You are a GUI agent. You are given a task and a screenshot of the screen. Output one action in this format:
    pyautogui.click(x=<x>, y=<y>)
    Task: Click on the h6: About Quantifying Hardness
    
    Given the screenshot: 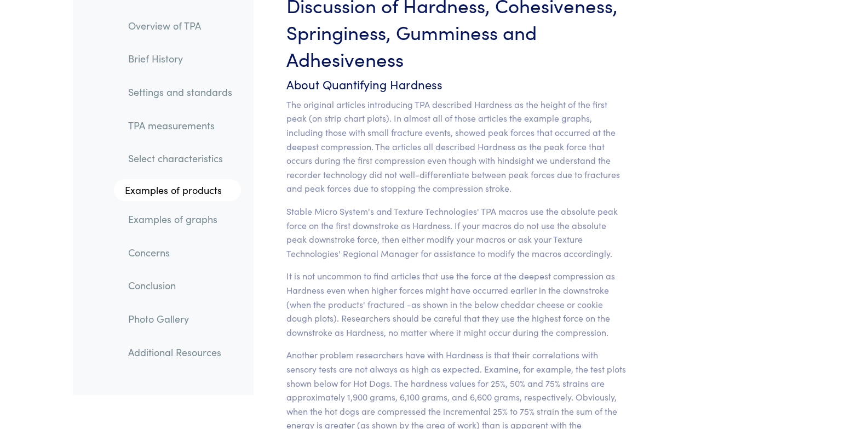 What is the action you would take?
    pyautogui.click(x=457, y=84)
    